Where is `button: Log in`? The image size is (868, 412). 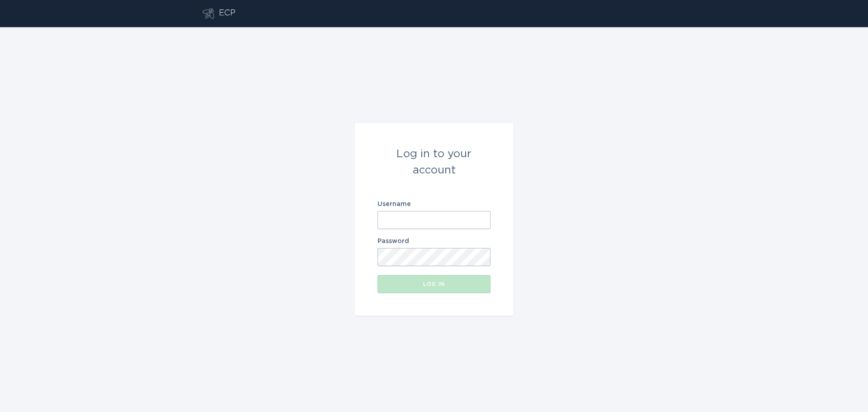 button: Log in is located at coordinates (434, 284).